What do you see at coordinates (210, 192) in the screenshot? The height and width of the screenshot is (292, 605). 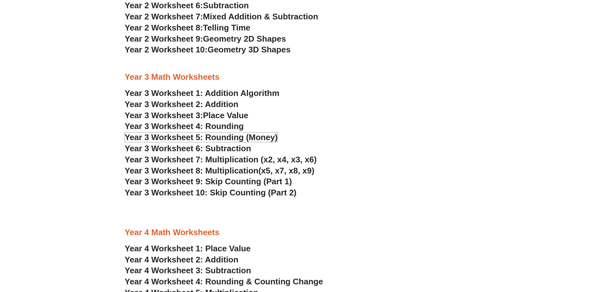 I see `span: Year 3 Worksheet 10: Skip Counting (Part 2)` at bounding box center [210, 192].